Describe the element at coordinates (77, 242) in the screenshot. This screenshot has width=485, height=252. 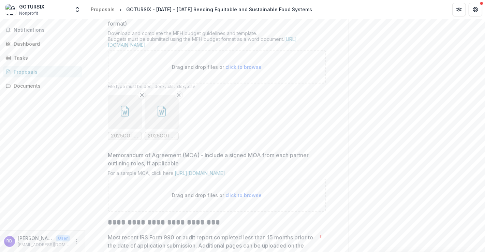
I see `button: More` at that location.